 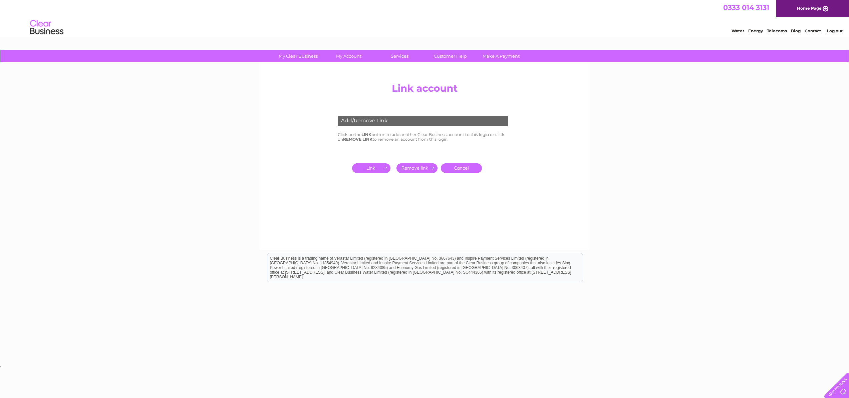 What do you see at coordinates (795, 31) in the screenshot?
I see `a: Blog` at bounding box center [795, 31].